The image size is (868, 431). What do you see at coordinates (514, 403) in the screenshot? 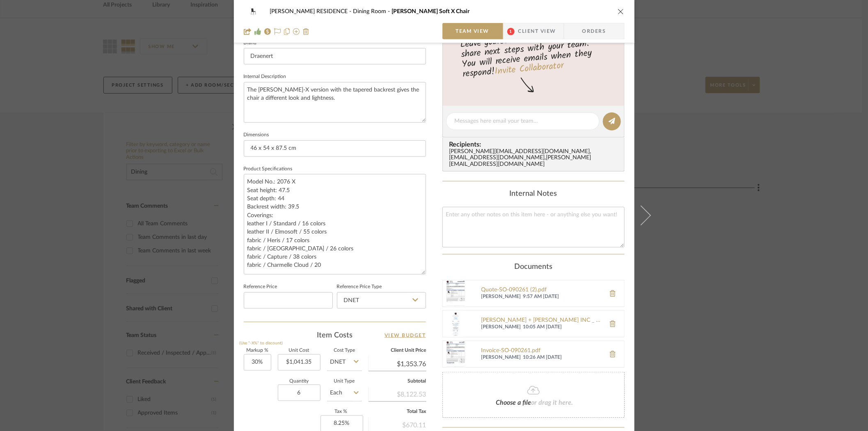
I see `span: Choose a file` at bounding box center [514, 403].